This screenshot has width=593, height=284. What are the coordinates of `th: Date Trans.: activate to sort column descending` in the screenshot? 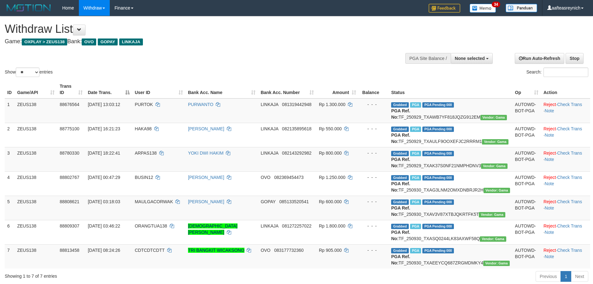 It's located at (108, 89).